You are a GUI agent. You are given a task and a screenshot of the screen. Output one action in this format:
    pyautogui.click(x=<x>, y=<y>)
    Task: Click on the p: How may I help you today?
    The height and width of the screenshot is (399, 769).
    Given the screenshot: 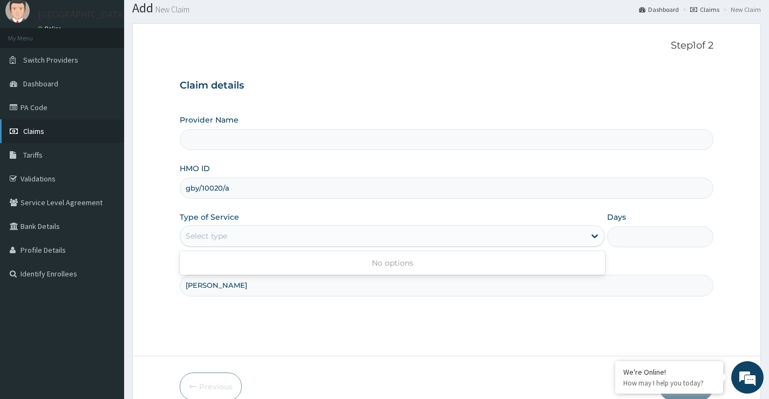 What is the action you would take?
    pyautogui.click(x=669, y=383)
    